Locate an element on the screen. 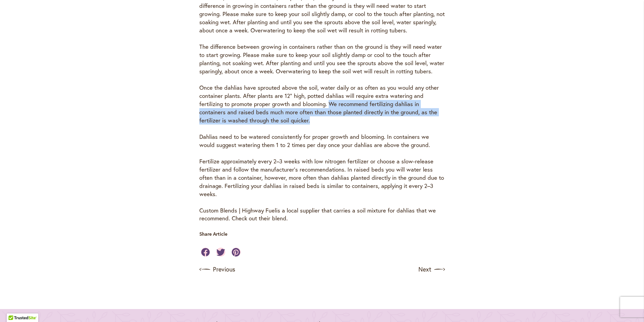 This screenshot has width=644, height=322. p: Dahlias need to be watered consistently for proper growth and blooming. In containers we would su... is located at coordinates (322, 141).